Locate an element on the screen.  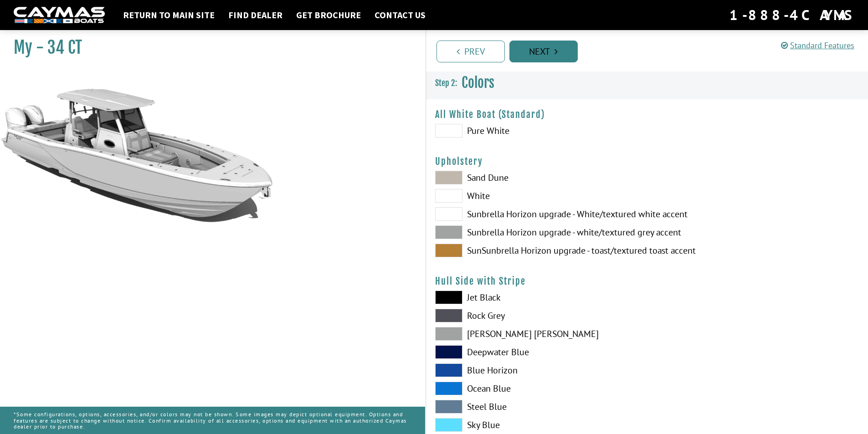
a: Standard Features is located at coordinates (817, 45).